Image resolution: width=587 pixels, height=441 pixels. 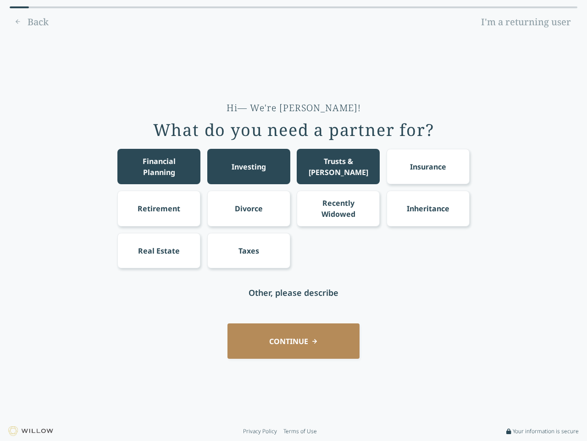 I want to click on div: Financial Planning, so click(x=159, y=167).